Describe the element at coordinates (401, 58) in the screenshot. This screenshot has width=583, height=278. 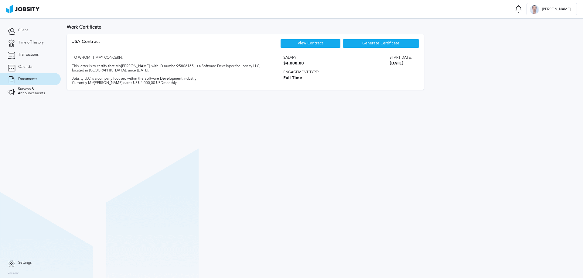
I see `span: Start date:` at that location.